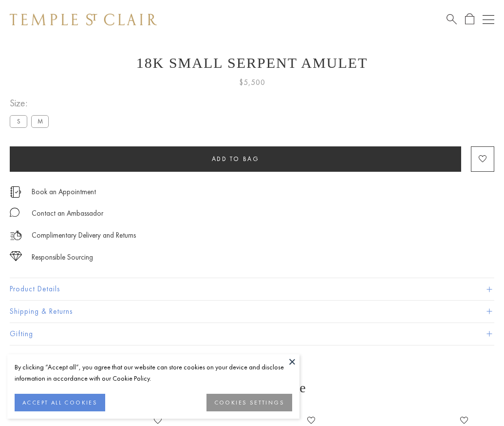  What do you see at coordinates (252, 311) in the screenshot?
I see `button: Shipping & Returns` at bounding box center [252, 311].